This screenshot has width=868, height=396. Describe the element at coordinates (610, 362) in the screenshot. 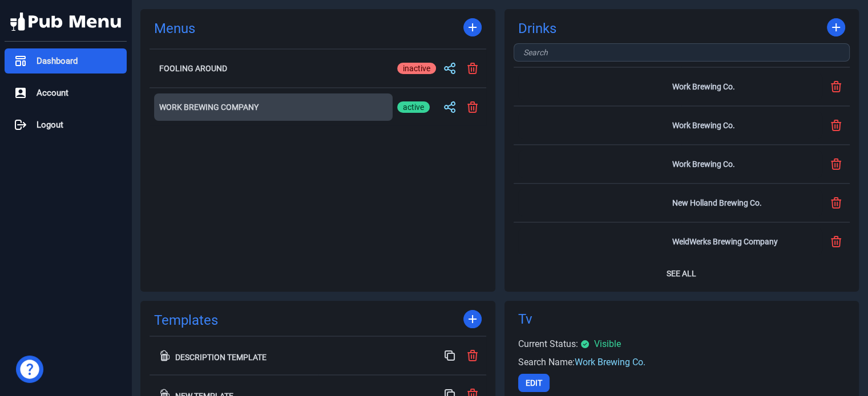

I see `span: Work Brewing Co.` at that location.